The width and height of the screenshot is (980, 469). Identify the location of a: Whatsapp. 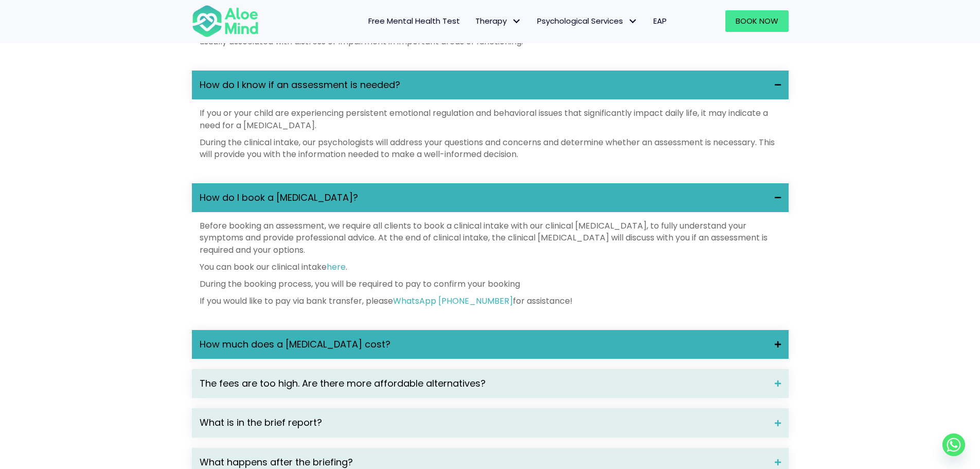
(954, 445).